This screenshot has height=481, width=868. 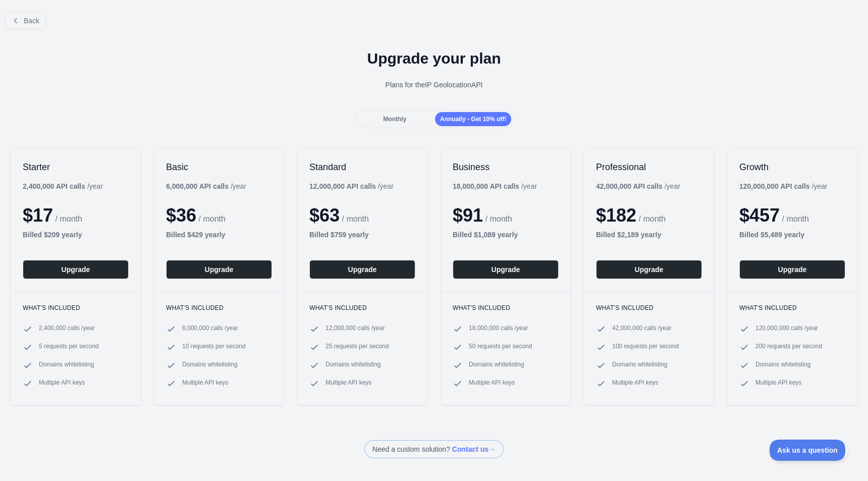 I want to click on span: $ 63, so click(x=324, y=215).